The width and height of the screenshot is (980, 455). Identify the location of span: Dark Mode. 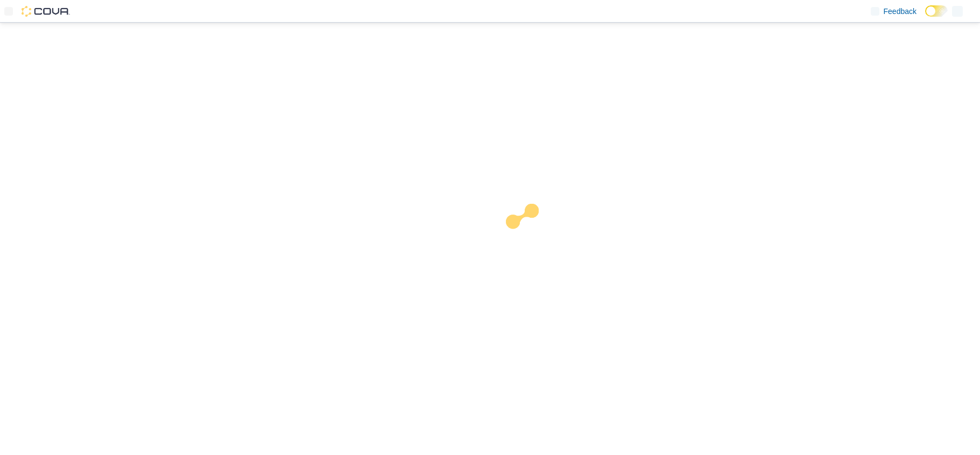
(925, 17).